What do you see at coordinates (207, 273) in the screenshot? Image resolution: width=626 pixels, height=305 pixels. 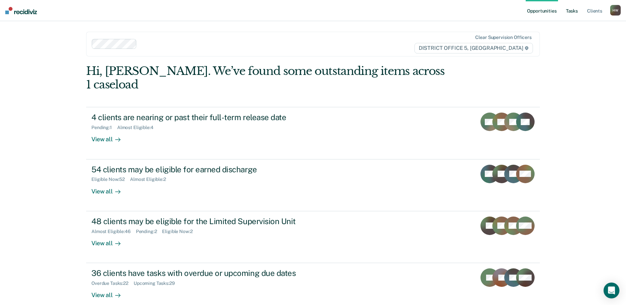 I see `div: 36 clients have tasks with overdue or upcoming due dates` at bounding box center [207, 273].